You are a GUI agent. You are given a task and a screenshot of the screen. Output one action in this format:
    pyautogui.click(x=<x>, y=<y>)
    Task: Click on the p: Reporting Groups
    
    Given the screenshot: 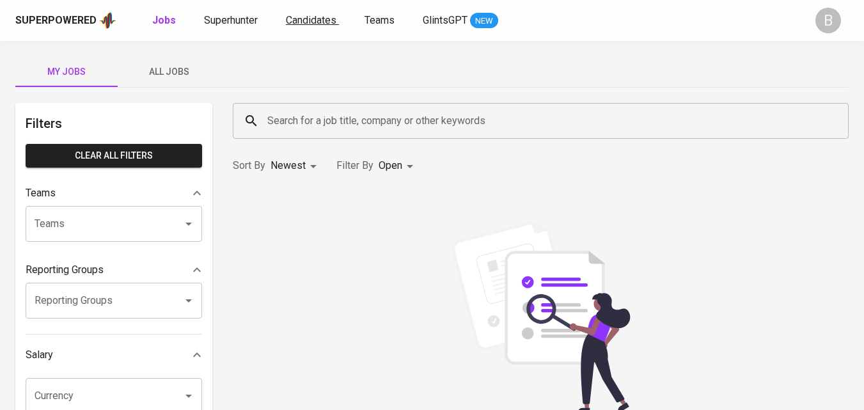 What is the action you would take?
    pyautogui.click(x=65, y=270)
    